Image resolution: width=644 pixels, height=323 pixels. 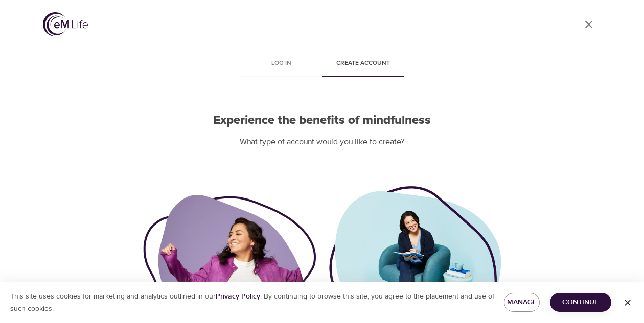 I want to click on span: Create account, so click(x=363, y=63).